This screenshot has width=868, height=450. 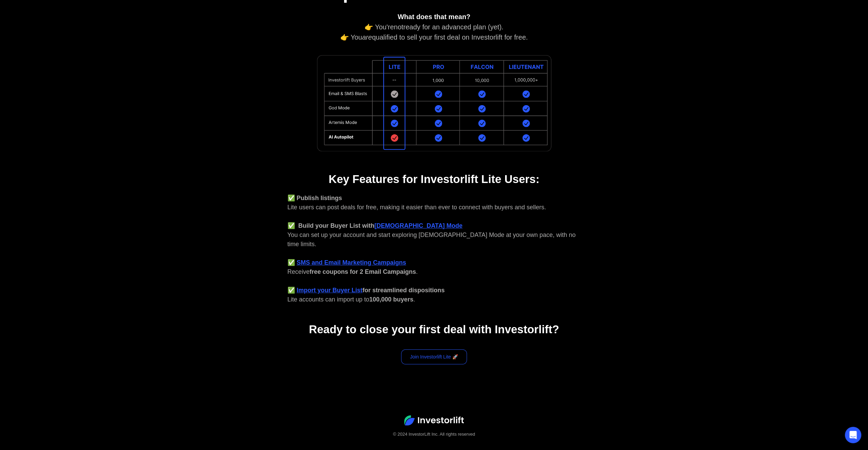 I want to click on strong: for streamlined dispositions, so click(x=403, y=290).